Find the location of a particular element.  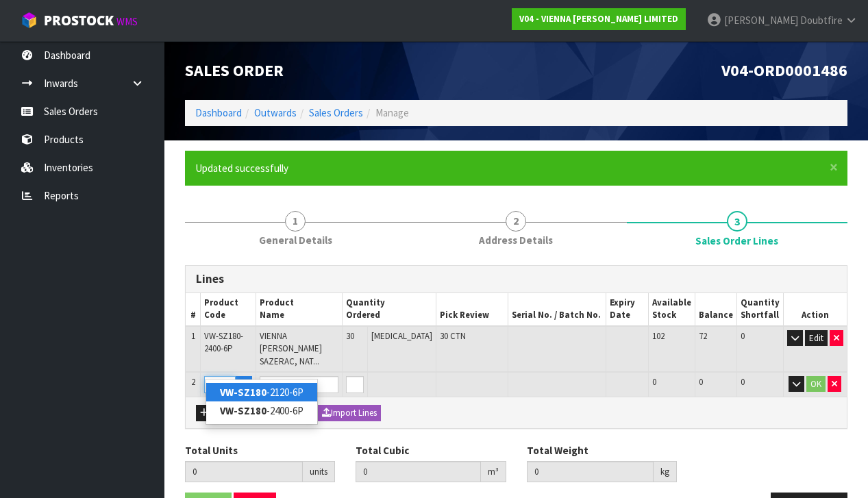

div: kg is located at coordinates (665, 472).